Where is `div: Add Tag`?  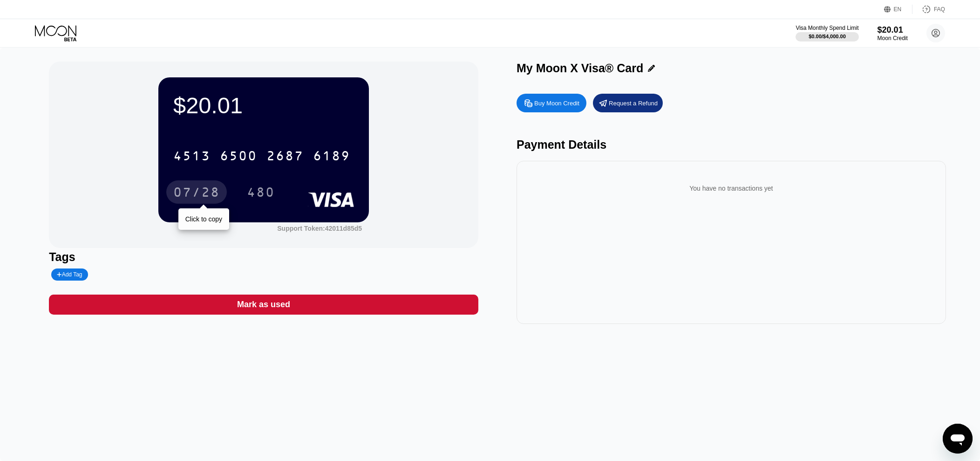
div: Add Tag is located at coordinates (69, 274).